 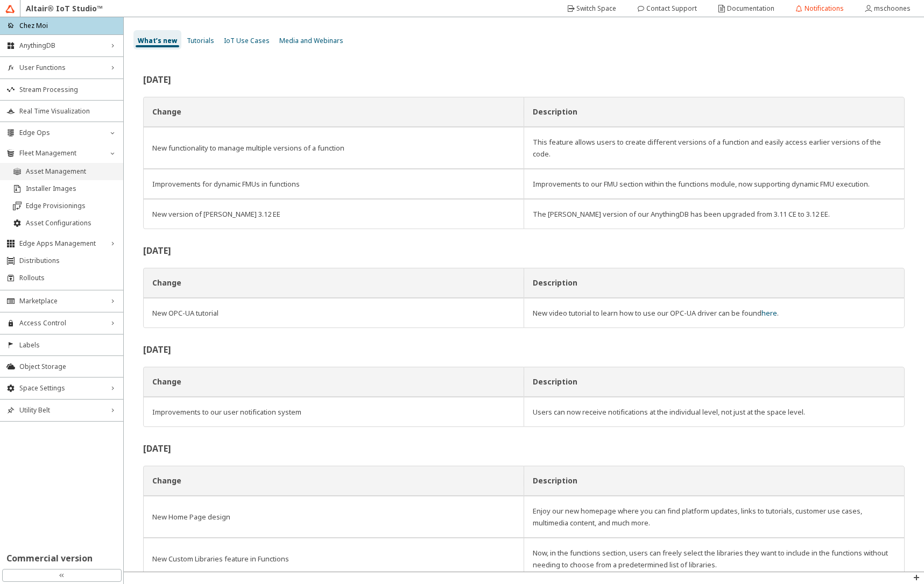 I want to click on span: Installer Images, so click(x=71, y=188).